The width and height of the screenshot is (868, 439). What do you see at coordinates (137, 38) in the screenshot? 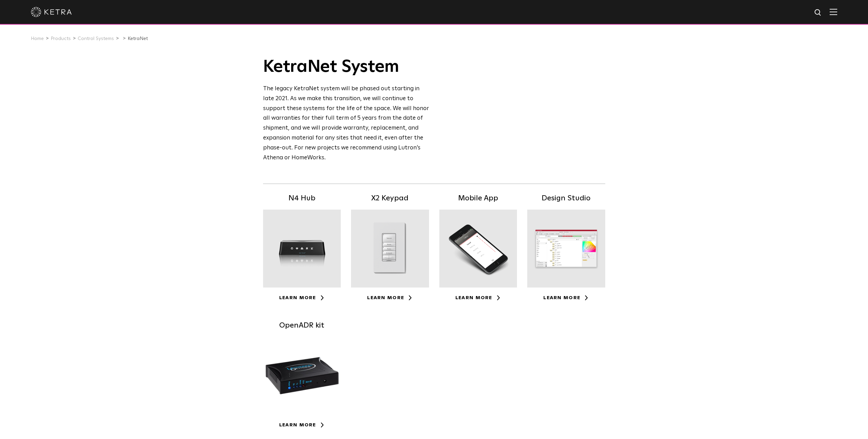
I see `a: KetraNet` at bounding box center [137, 38].